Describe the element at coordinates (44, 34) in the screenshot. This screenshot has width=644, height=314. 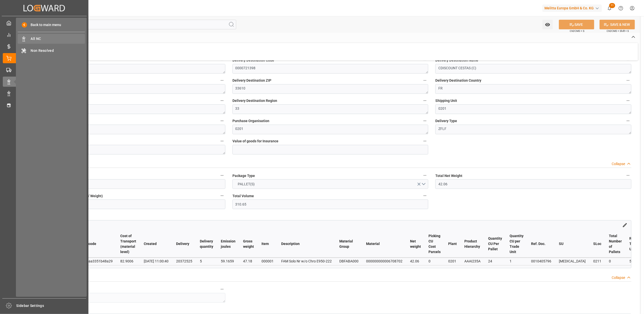
I see `a: Control Tower` at that location.